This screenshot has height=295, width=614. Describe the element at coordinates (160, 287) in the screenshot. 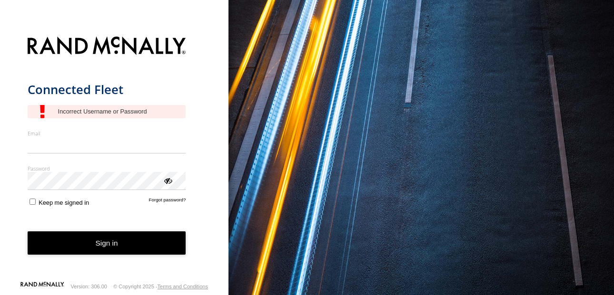

I see `div: © Copyright 2025 -` at that location.